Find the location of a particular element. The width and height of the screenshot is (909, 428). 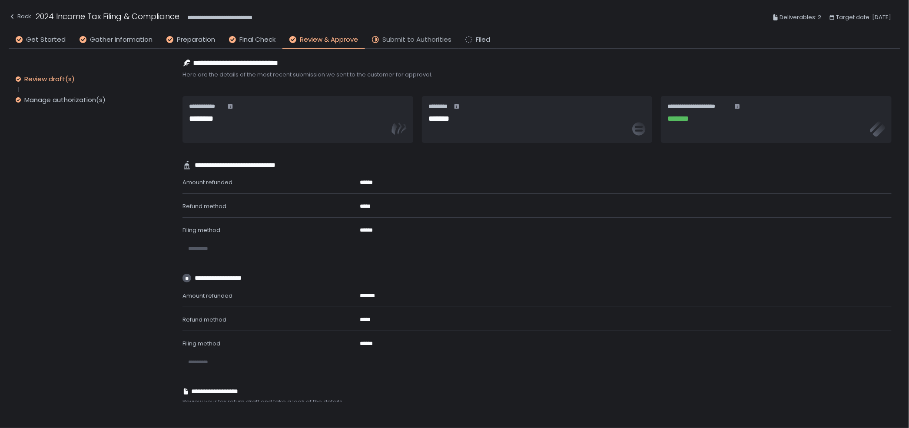

button: Back is located at coordinates (20, 17).